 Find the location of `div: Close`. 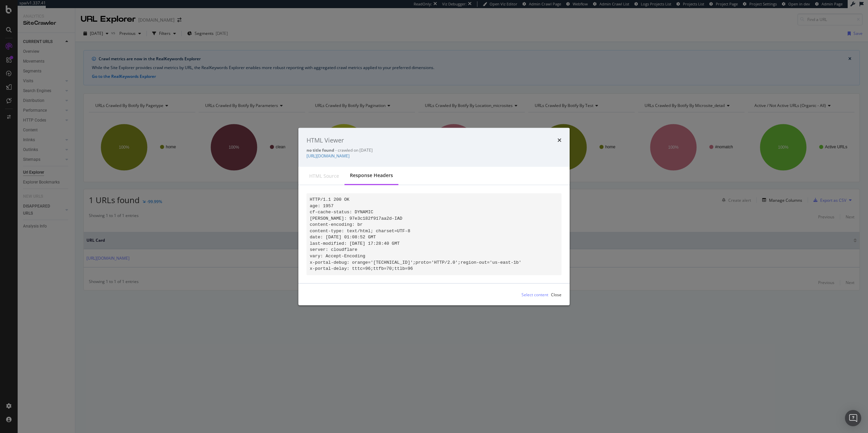

div: Close is located at coordinates (556, 294).